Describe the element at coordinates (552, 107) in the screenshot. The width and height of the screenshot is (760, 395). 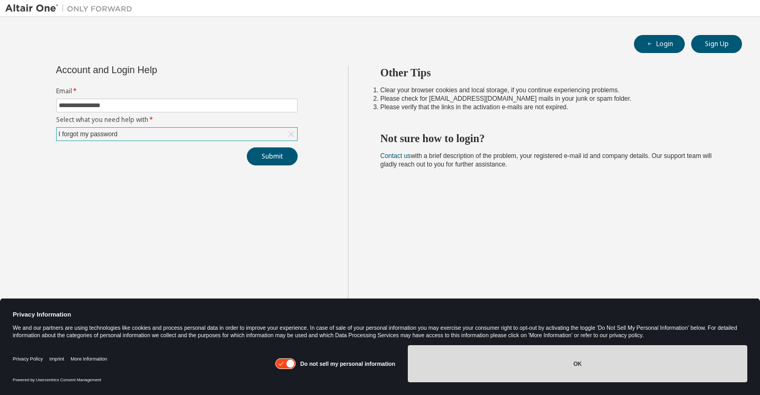
I see `li: Please verify that the links in the activation e-mails are not expired.` at that location.